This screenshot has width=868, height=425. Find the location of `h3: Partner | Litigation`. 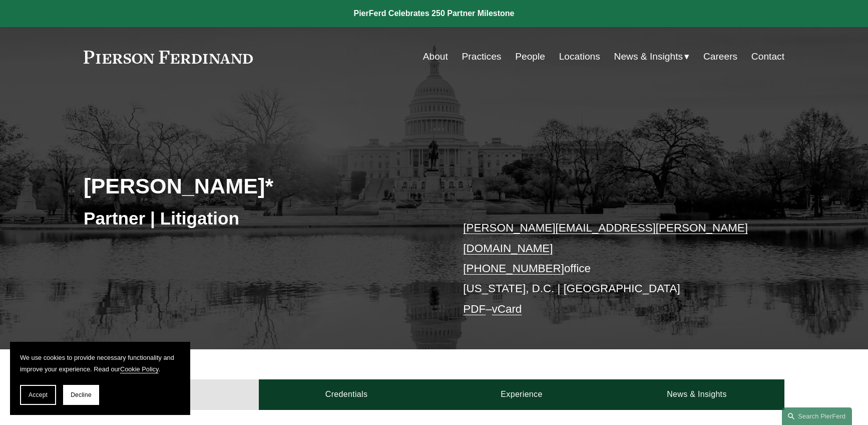

h3: Partner | Litigation is located at coordinates (259, 219).